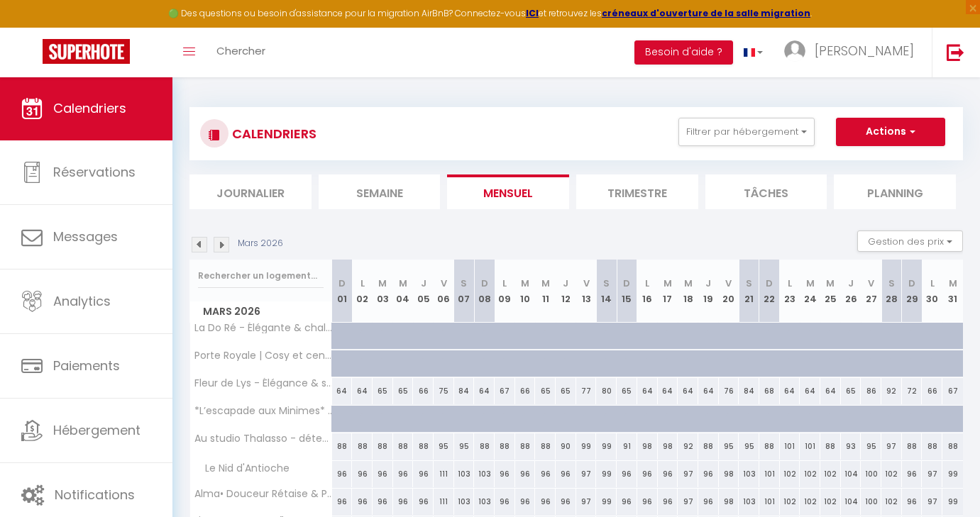 This screenshot has height=517, width=980. What do you see at coordinates (746, 132) in the screenshot?
I see `button: Filtrer par hébergement` at bounding box center [746, 132].